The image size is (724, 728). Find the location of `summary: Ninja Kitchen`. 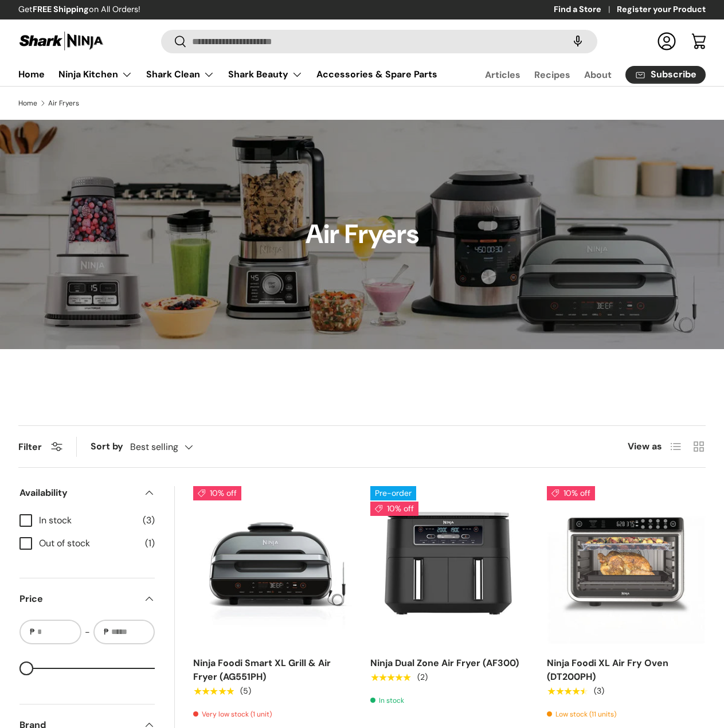

summary: Ninja Kitchen is located at coordinates (95, 74).